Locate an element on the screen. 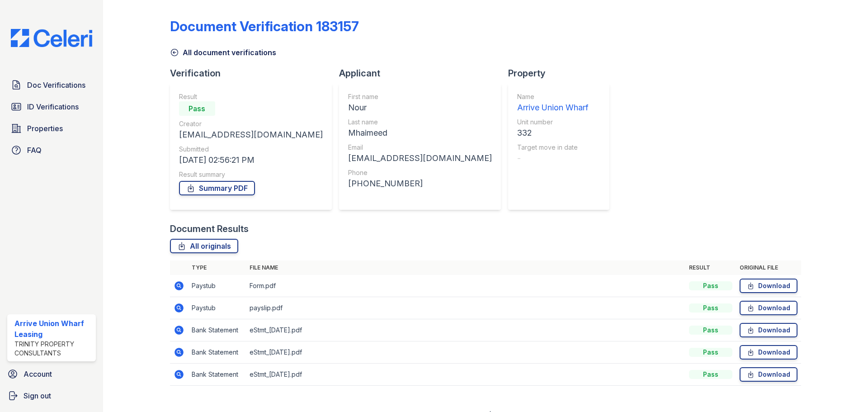  div: First name is located at coordinates (420, 97).